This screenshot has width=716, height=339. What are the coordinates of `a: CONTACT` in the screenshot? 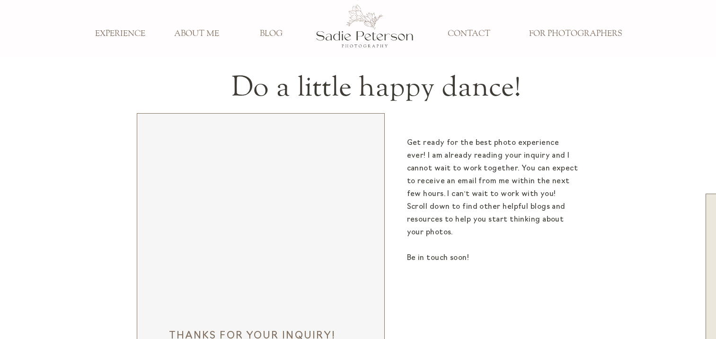 It's located at (469, 34).